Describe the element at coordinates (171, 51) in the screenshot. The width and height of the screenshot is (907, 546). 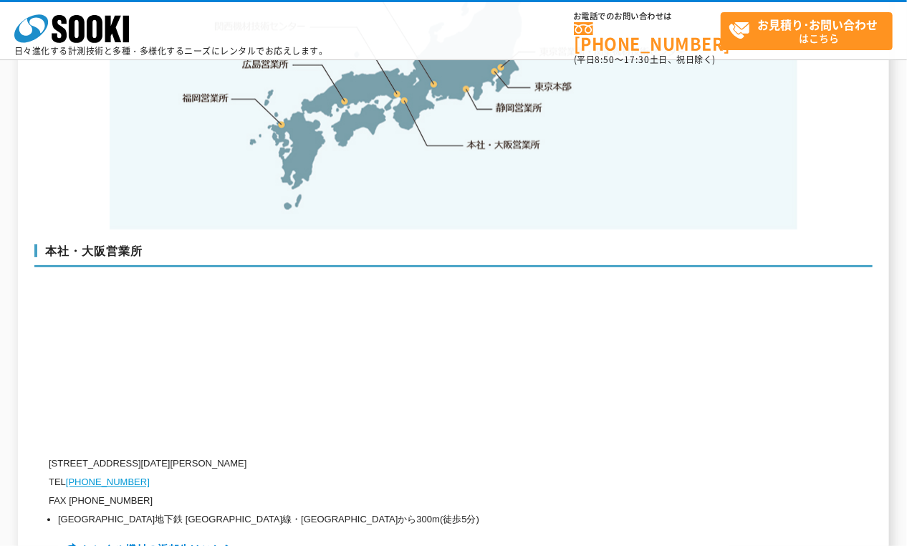
I see `p: 日々進化する計測技術と多種・多様化するニーズにレンタルでお応えします。` at that location.